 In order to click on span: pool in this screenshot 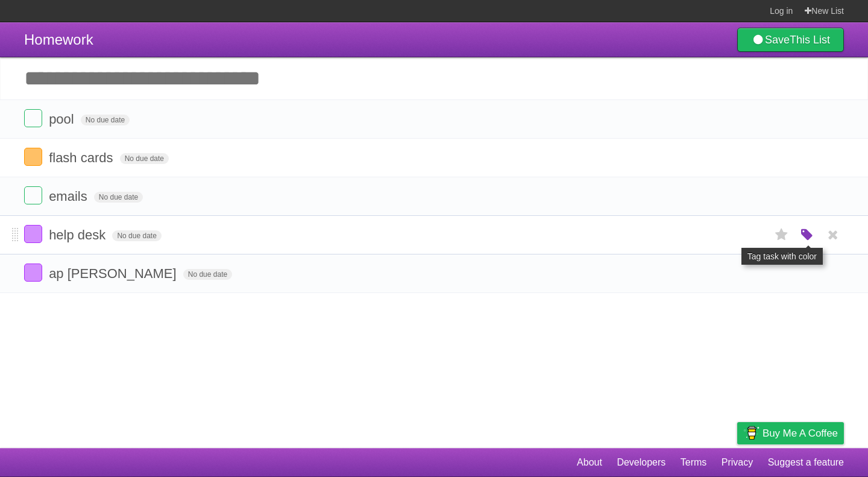, I will do `click(62, 119)`.